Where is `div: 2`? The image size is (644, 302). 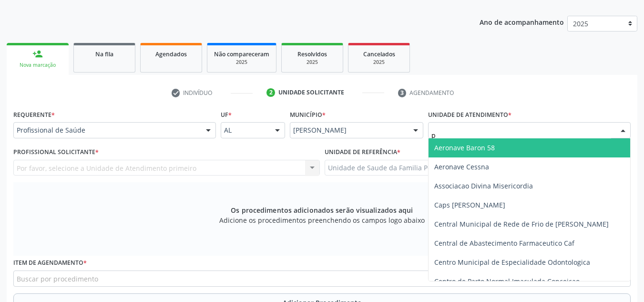
div: 2 is located at coordinates (271, 93).